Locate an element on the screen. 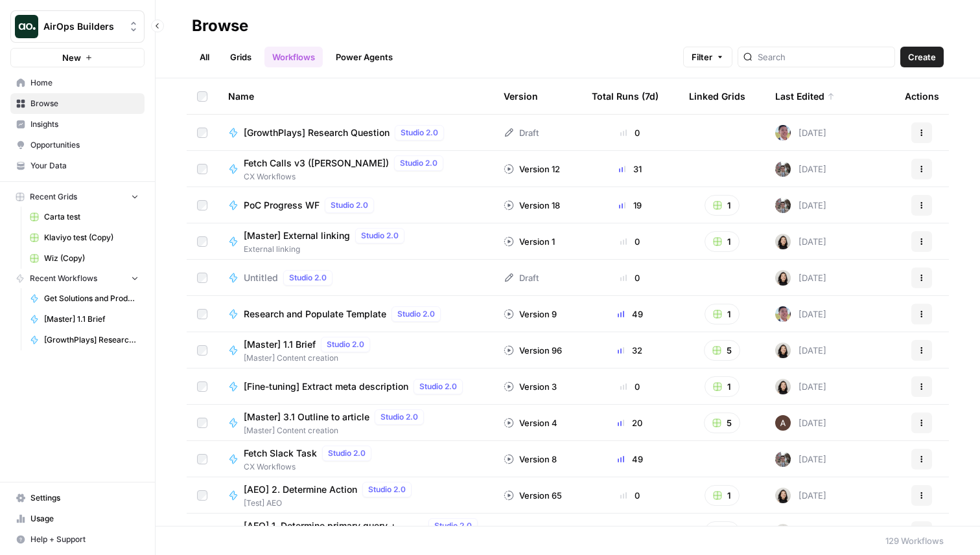 Image resolution: width=980 pixels, height=555 pixels. img: 99f2gcj60tl1tjps57nny4cf0tt1 is located at coordinates (783, 314).